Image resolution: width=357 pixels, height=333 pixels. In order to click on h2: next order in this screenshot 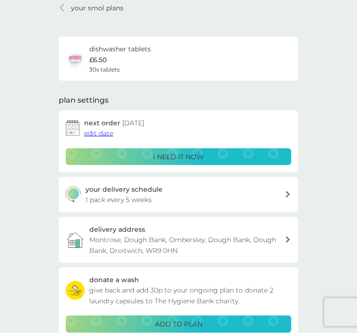, I will do `click(114, 123)`.